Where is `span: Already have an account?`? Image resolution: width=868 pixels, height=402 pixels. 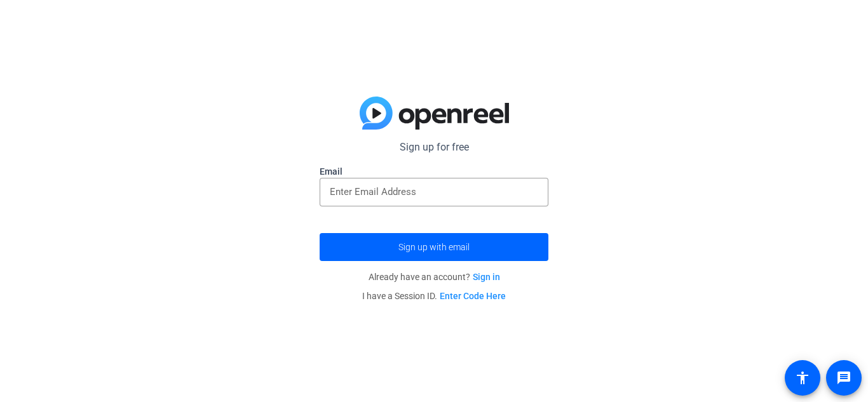
span: Already have an account? is located at coordinates (434, 278).